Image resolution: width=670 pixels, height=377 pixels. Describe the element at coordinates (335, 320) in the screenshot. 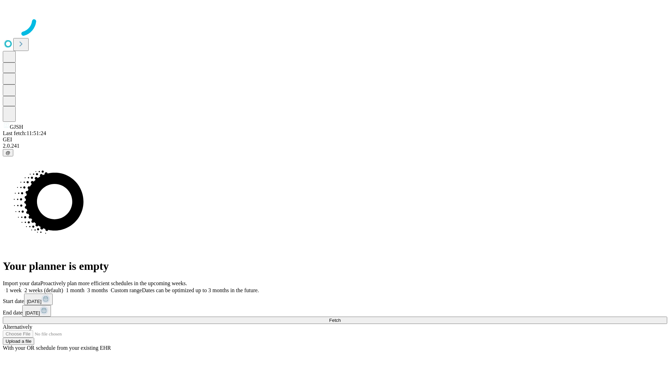

I see `button: Fetch` at that location.